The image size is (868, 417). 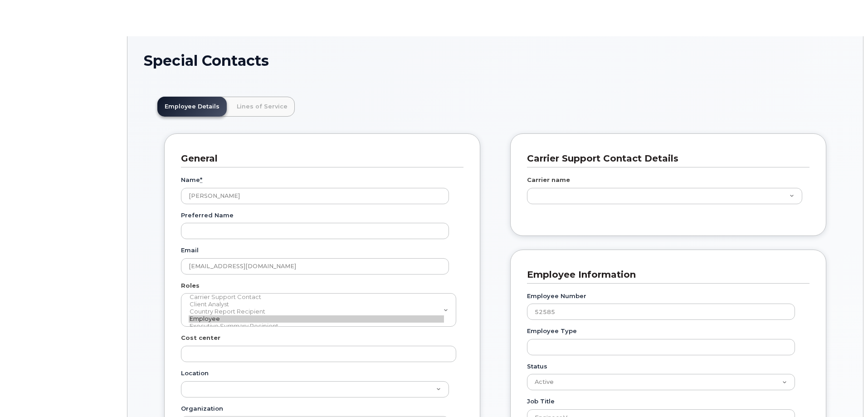 What do you see at coordinates (189, 250) in the screenshot?
I see `label: Email` at bounding box center [189, 250].